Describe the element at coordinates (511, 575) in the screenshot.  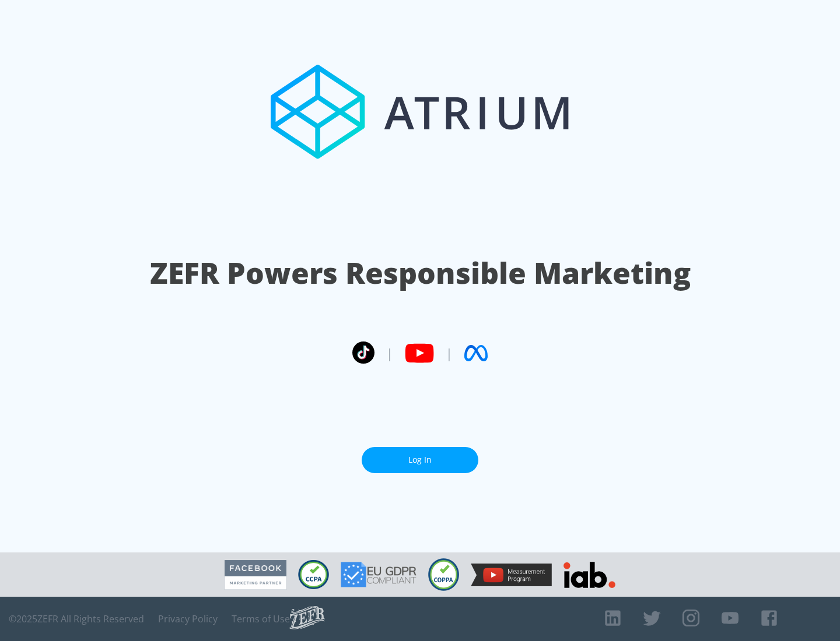
I see `img: YouTube Measurement Program` at that location.